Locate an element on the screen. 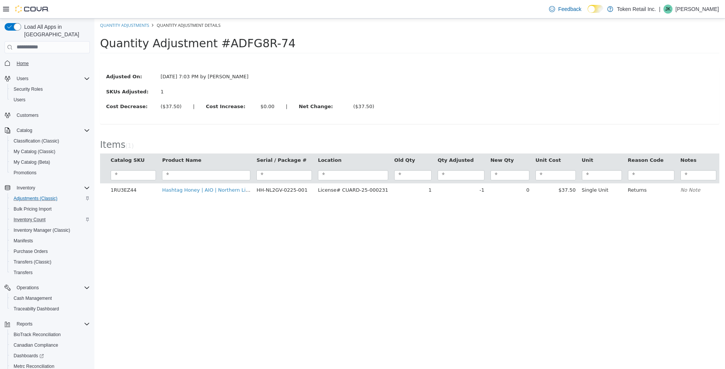 This screenshot has height=369, width=725. button: Cash Management is located at coordinates (50, 298).